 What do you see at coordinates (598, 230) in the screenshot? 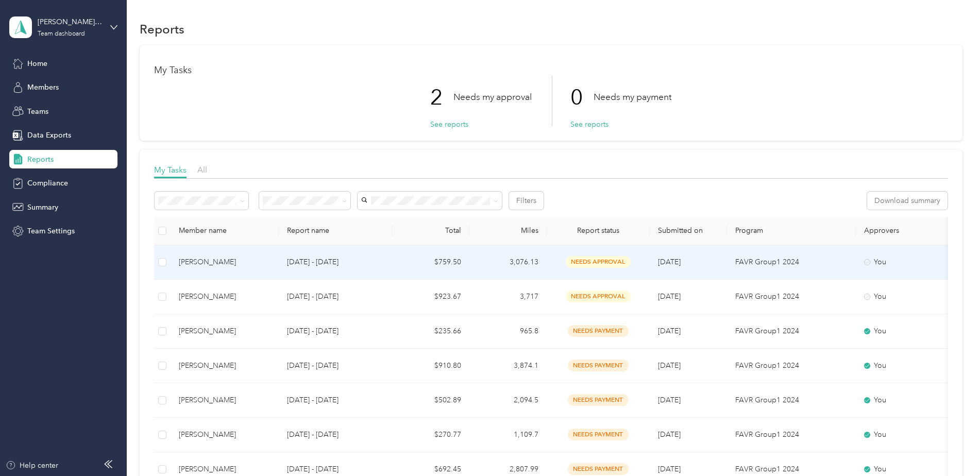
I see `span: Report status` at bounding box center [598, 230].